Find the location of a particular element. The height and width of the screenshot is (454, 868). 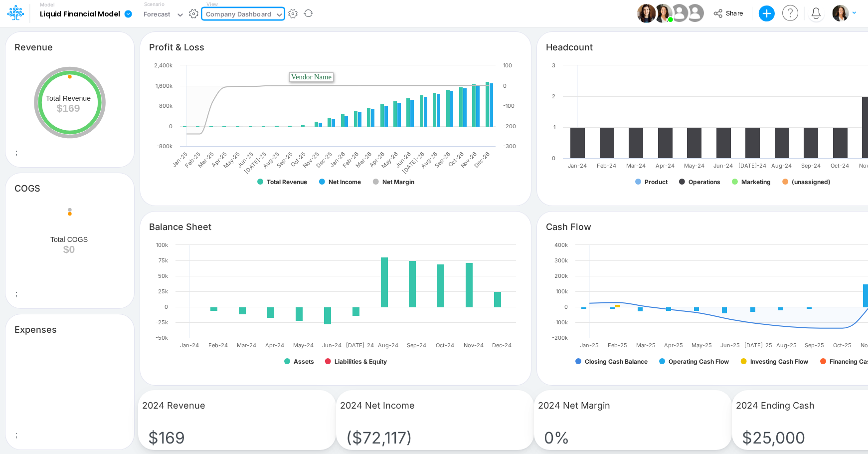

text: Dec-26 is located at coordinates (481, 160).